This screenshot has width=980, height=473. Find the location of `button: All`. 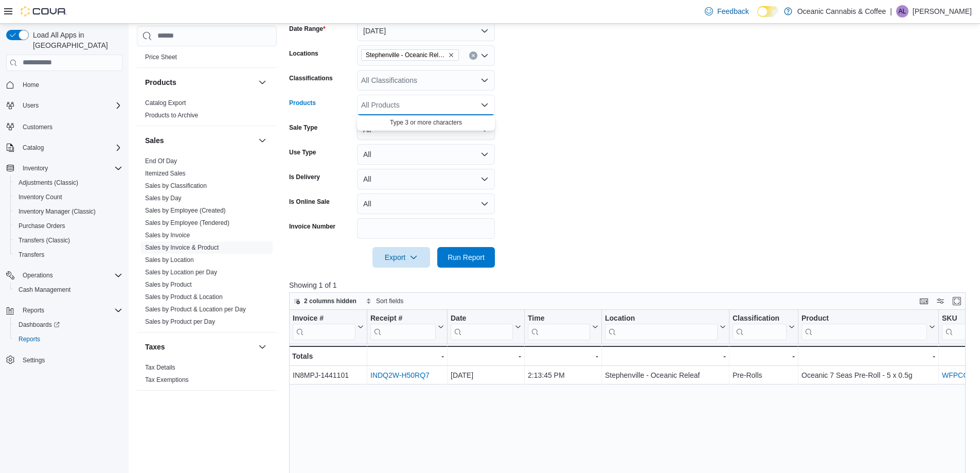

button: All is located at coordinates (426, 179).